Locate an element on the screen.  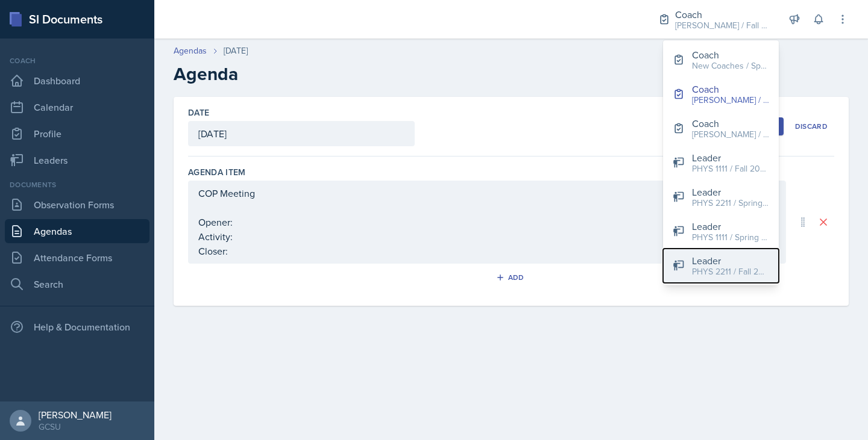
a: Calendar is located at coordinates (77, 107).